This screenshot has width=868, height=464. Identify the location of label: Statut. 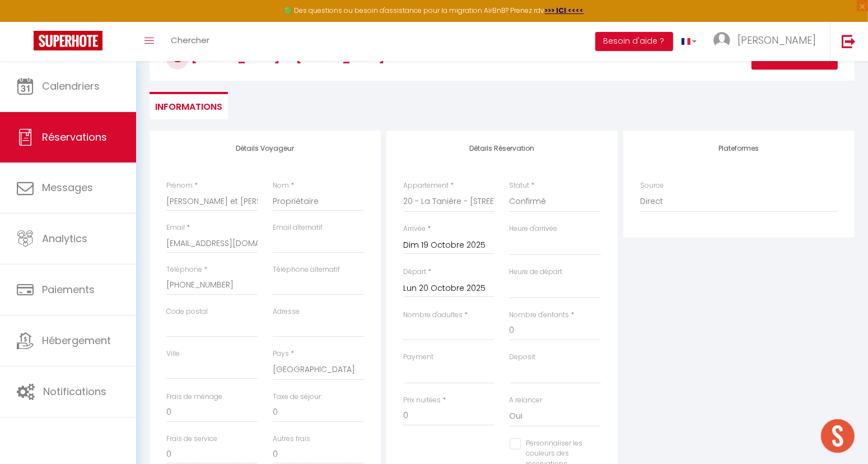
(520, 186).